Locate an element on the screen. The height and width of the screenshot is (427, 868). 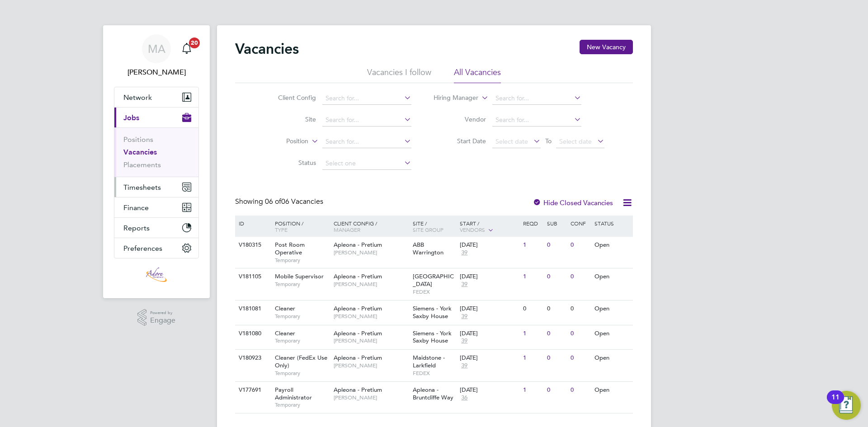
label: Site is located at coordinates (290, 119).